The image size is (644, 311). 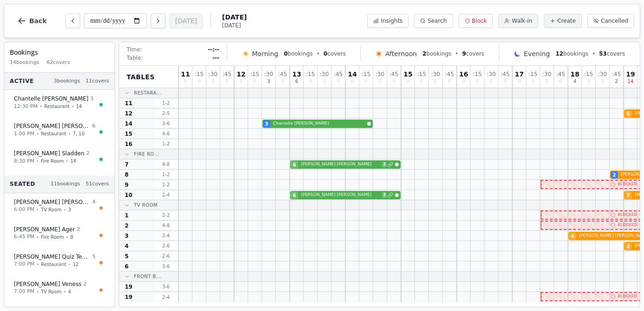 What do you see at coordinates (24, 210) in the screenshot?
I see `span: 6:00 PM` at bounding box center [24, 210].